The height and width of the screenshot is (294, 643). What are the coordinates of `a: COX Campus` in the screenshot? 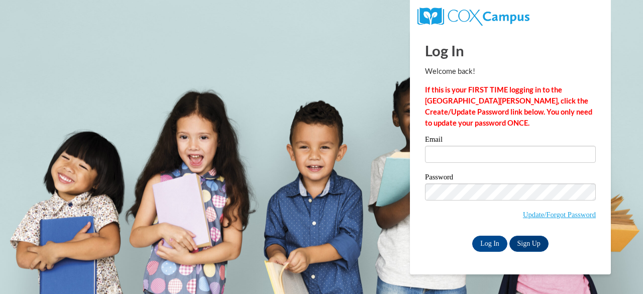 It's located at (473, 16).